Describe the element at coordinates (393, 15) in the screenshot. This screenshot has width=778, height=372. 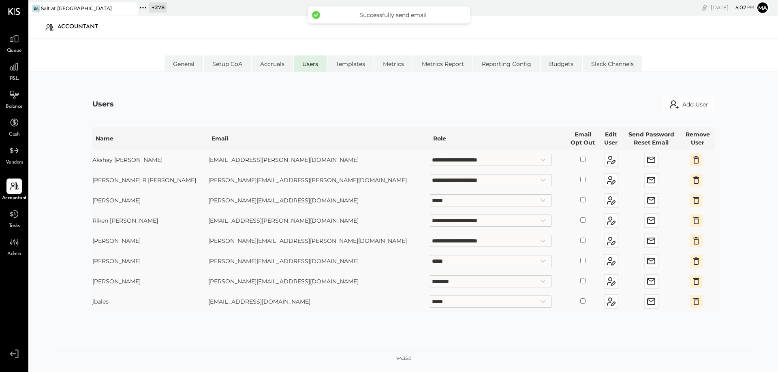
I see `div: Successfully send email` at that location.